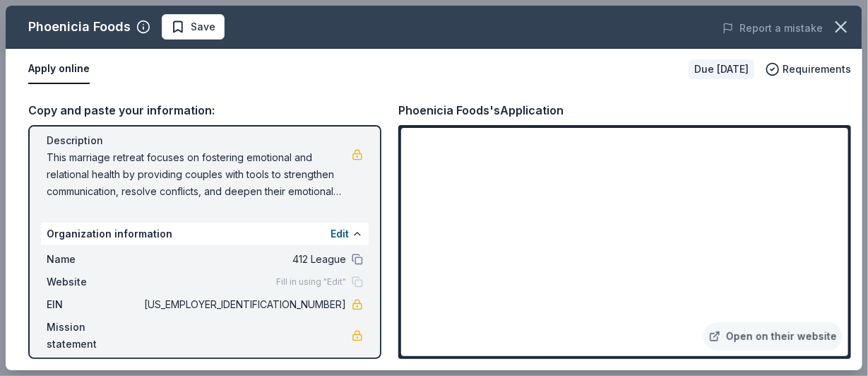 The image size is (868, 376). I want to click on div: Copy and paste your information:, so click(205, 110).